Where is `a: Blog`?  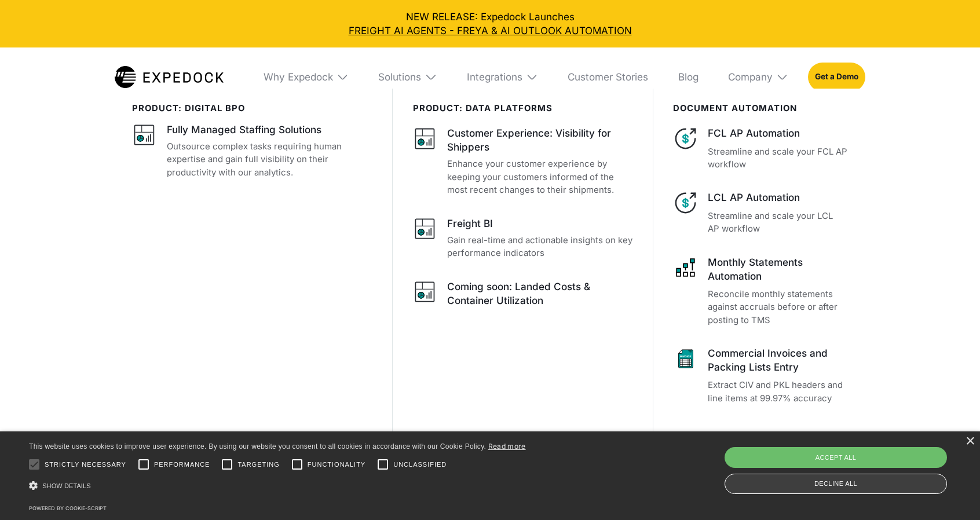
a: Blog is located at coordinates (687, 77).